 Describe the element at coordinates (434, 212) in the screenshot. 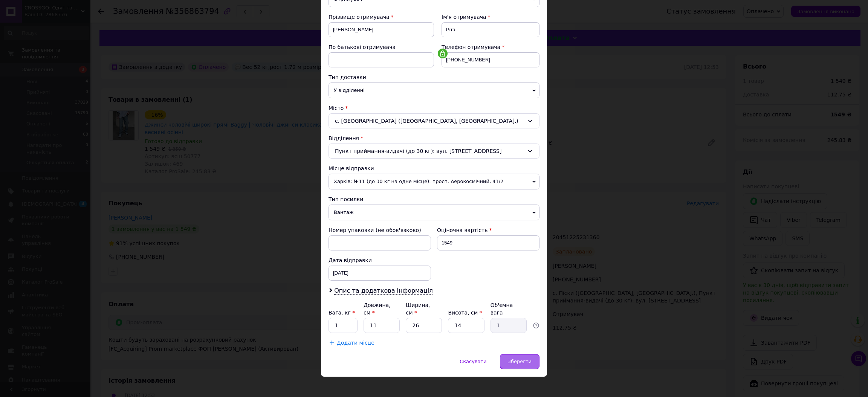

I see `span: Вантаж` at that location.